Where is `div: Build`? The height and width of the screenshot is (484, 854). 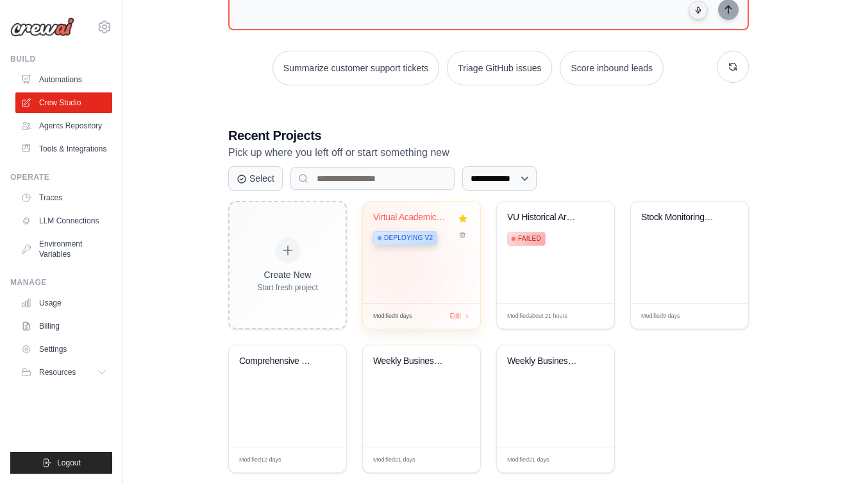
div: Build is located at coordinates (61, 59).